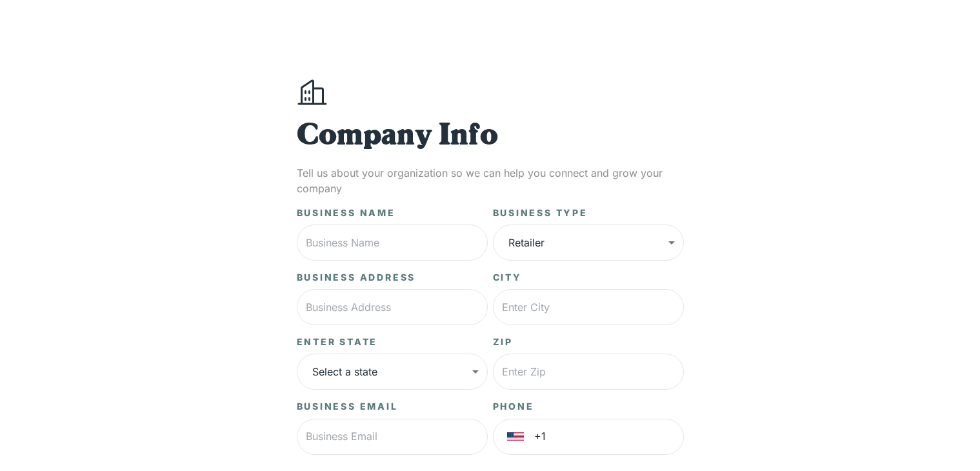  Describe the element at coordinates (514, 406) in the screenshot. I see `label: PHONE` at that location.